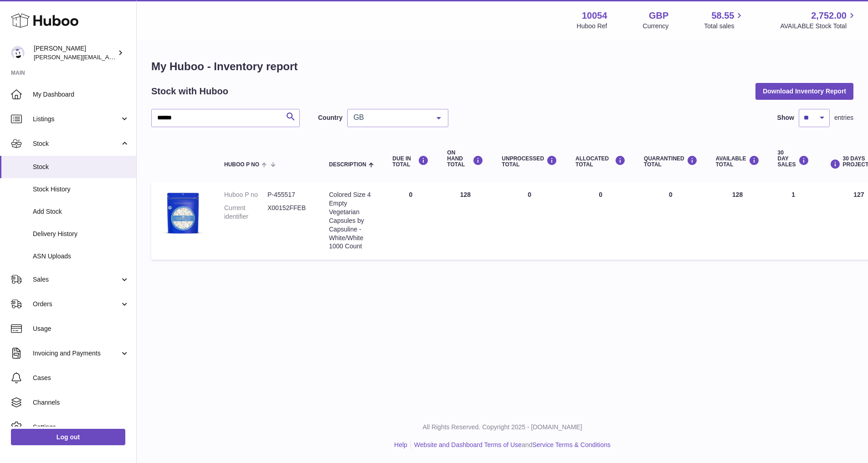 This screenshot has height=463, width=868. I want to click on span: Listings, so click(76, 119).